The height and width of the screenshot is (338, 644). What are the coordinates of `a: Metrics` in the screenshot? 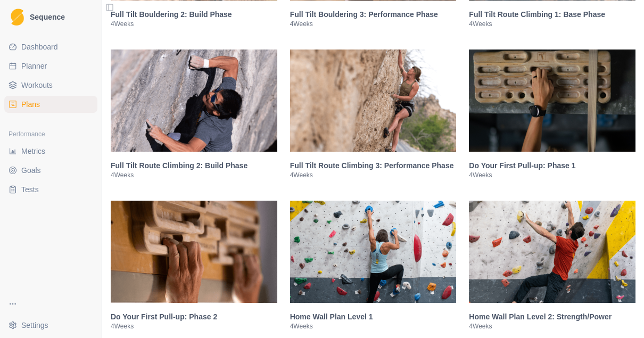 It's located at (51, 151).